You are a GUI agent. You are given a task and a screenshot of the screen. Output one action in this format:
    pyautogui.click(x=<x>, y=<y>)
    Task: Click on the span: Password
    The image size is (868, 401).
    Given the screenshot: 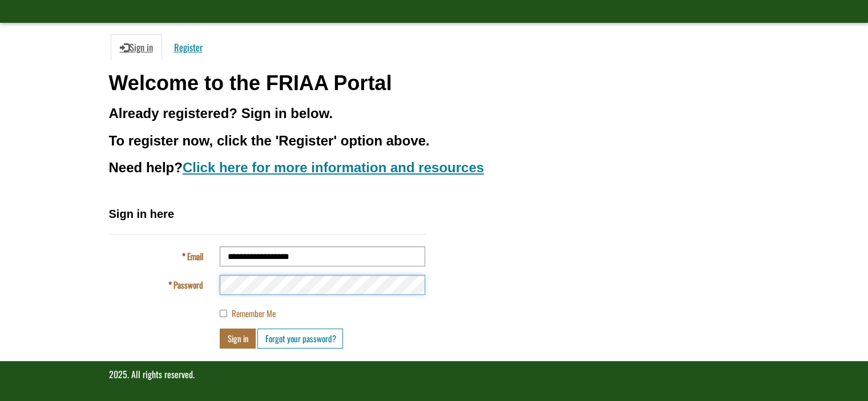 What is the action you would take?
    pyautogui.click(x=188, y=284)
    